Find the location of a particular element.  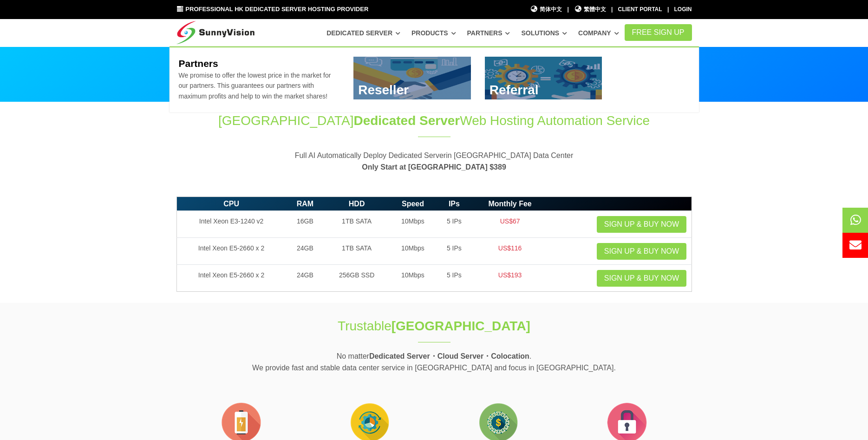

th: RAM is located at coordinates (305, 204).